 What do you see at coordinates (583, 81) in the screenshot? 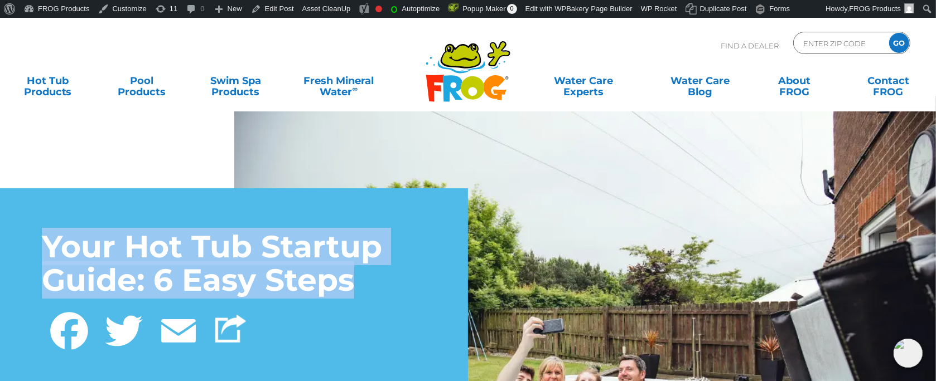
I see `a: Water CareExperts` at bounding box center [583, 81].